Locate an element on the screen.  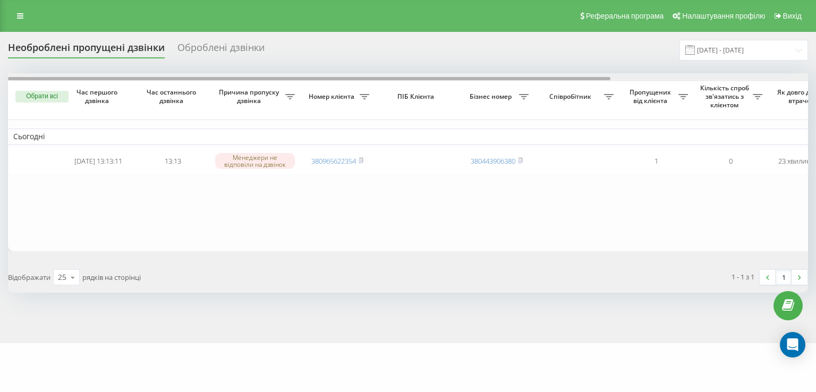
span: Номер клієнта is located at coordinates (332, 97).